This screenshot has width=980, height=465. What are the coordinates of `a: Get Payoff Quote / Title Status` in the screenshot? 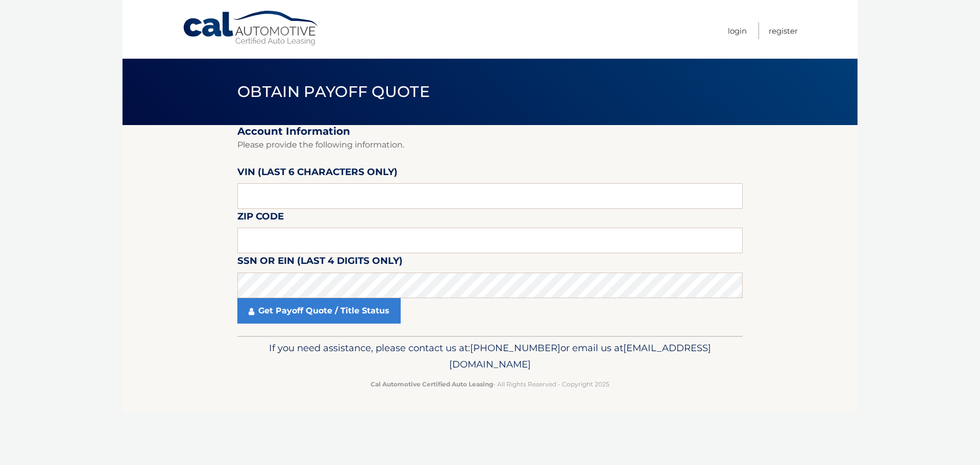 It's located at (319, 311).